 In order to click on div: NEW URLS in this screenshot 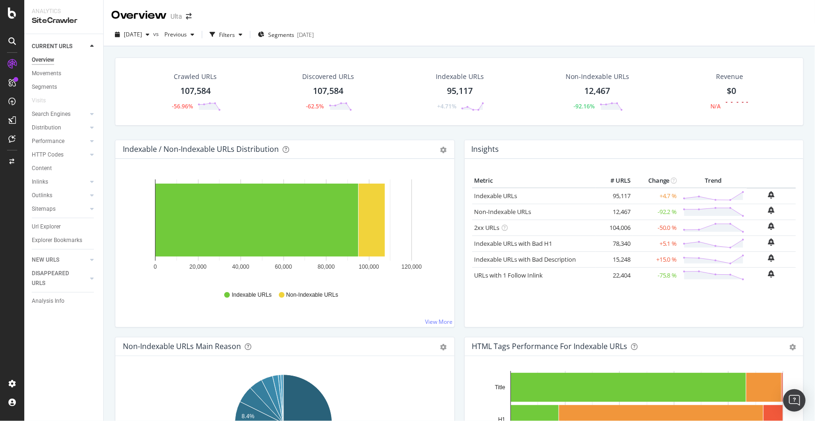, I will do `click(45, 260)`.